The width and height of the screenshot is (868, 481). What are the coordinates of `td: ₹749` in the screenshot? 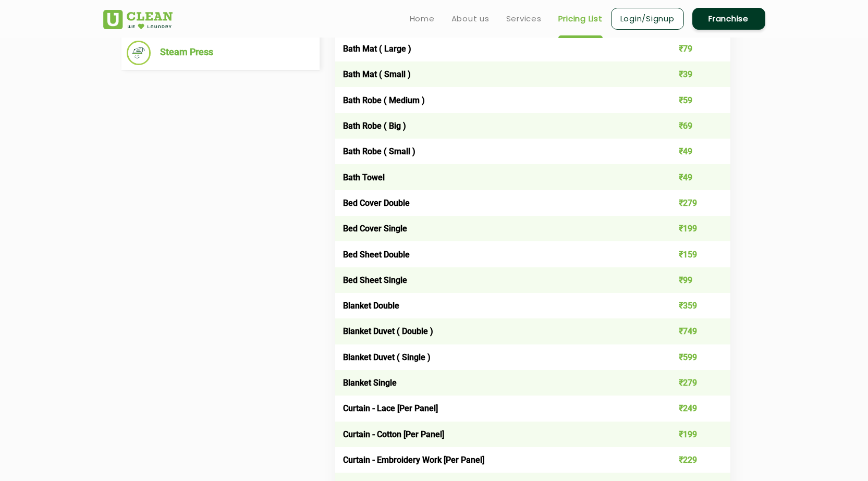 It's located at (691, 331).